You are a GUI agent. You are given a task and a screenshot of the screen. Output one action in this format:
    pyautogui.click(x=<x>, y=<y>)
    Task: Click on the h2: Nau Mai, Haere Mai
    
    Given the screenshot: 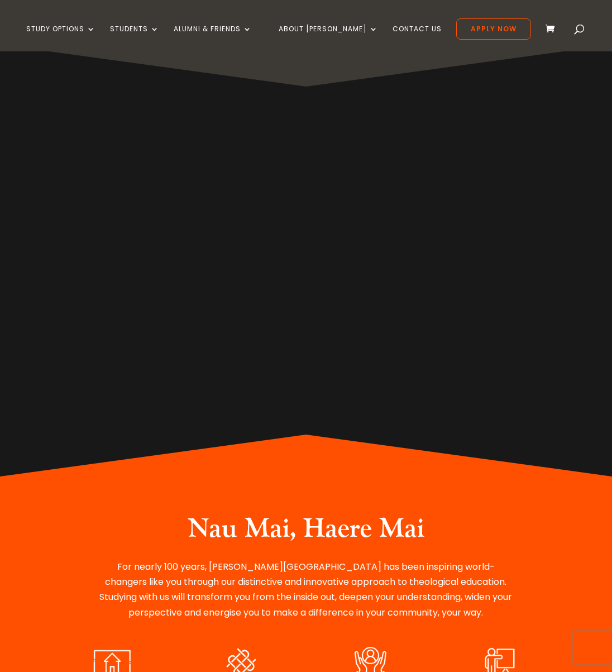 What is the action you would take?
    pyautogui.click(x=306, y=532)
    